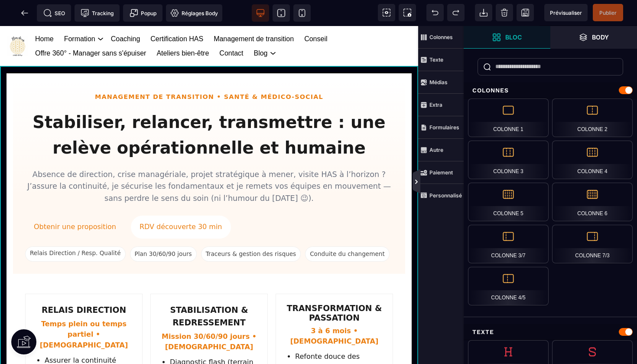  Describe the element at coordinates (445, 195) in the screenshot. I see `strong: Personnalisé` at that location.